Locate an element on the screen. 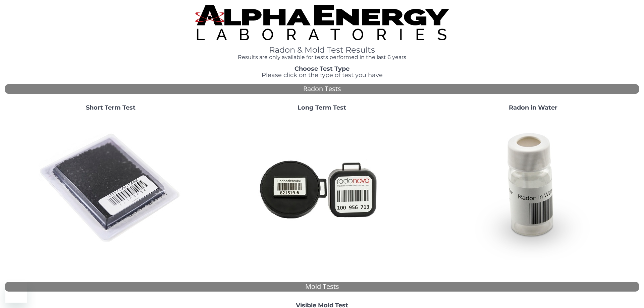  strong: Long Term Test is located at coordinates (322, 107).